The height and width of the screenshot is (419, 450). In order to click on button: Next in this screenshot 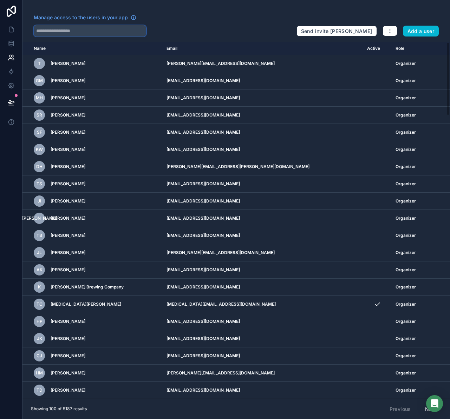, I will do `click(431, 410)`.